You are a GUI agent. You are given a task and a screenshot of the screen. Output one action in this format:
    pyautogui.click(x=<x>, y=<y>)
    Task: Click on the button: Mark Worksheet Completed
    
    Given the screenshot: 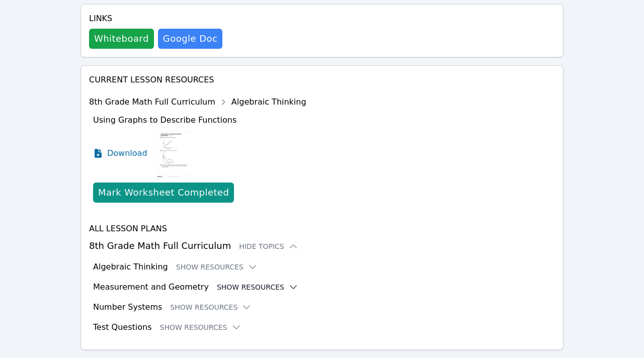 What is the action you would take?
    pyautogui.click(x=163, y=192)
    